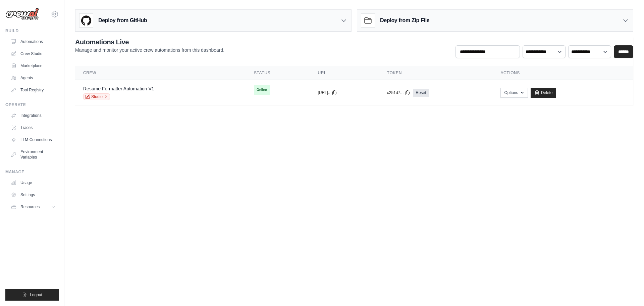 This screenshot has height=306, width=644. What do you see at coordinates (33, 139) in the screenshot?
I see `a: LLM Connections` at bounding box center [33, 139].